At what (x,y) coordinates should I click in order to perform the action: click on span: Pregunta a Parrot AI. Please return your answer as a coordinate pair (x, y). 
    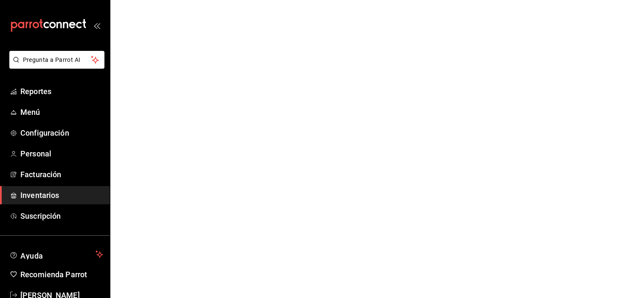
    Looking at the image, I should click on (57, 60).